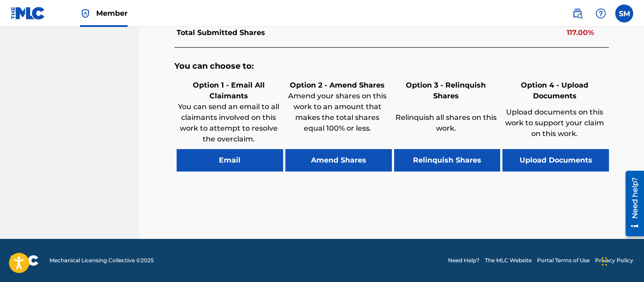  Describe the element at coordinates (446, 123) in the screenshot. I see `p: Relinquish all shares on this work.` at that location.